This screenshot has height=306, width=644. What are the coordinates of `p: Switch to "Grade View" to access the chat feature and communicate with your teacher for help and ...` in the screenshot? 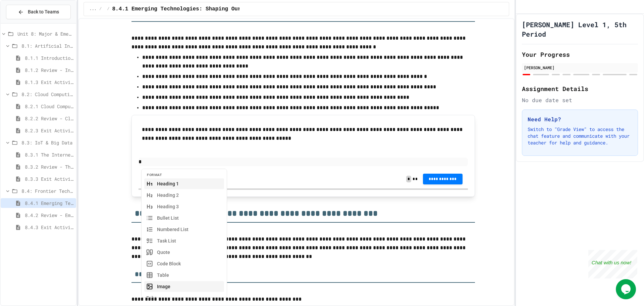 It's located at (580, 136).